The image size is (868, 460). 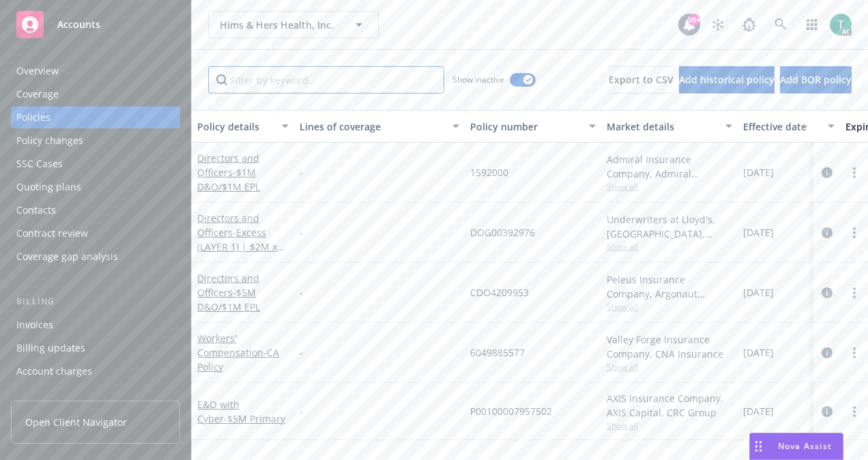 I want to click on button: Policy number, so click(x=533, y=126).